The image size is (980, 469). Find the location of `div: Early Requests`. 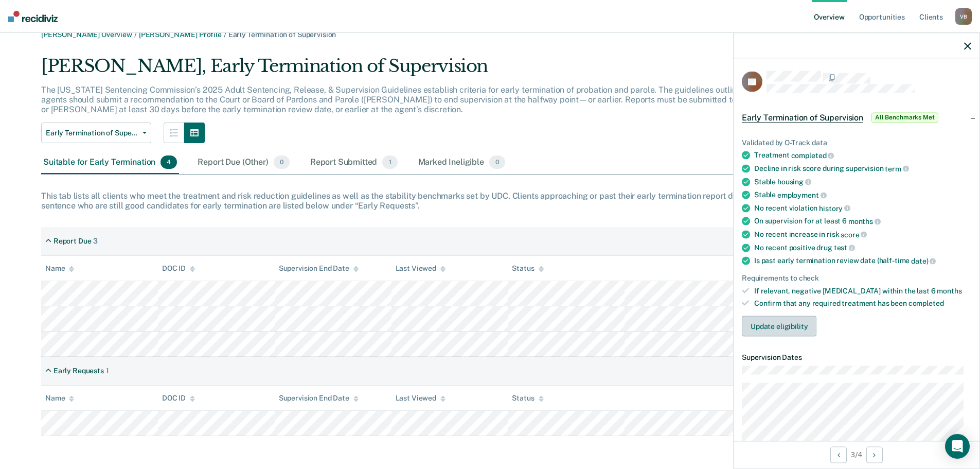

div: Early Requests is located at coordinates (79, 371).